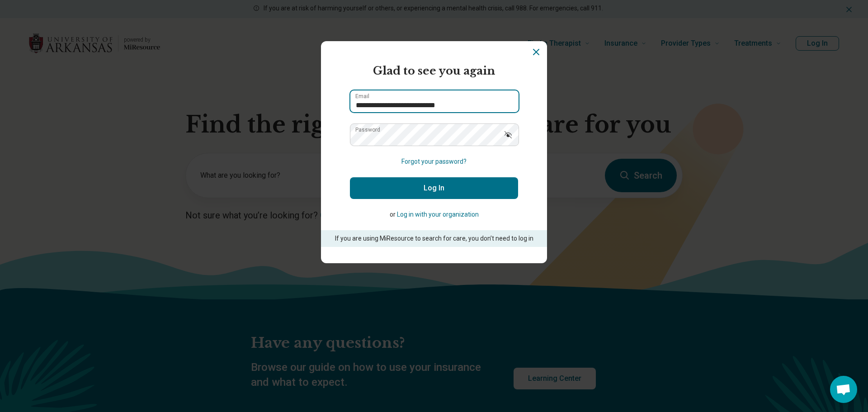 Image resolution: width=868 pixels, height=412 pixels. What do you see at coordinates (367, 130) in the screenshot?
I see `label: Password` at bounding box center [367, 130].